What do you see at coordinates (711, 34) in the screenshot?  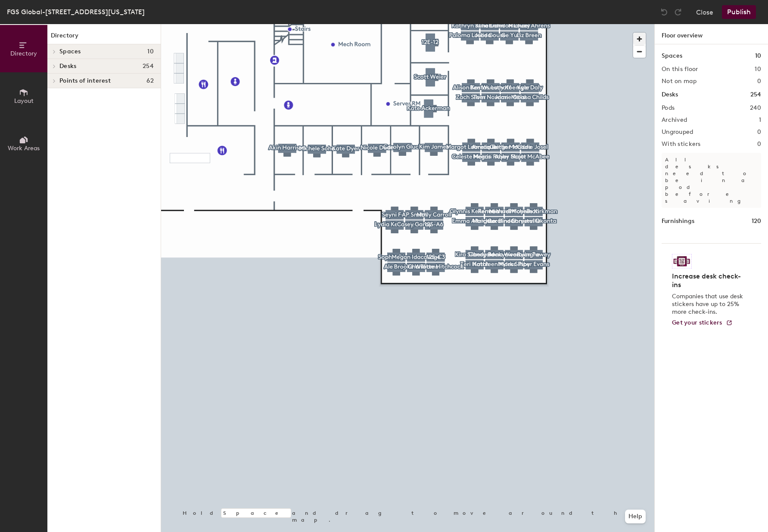 I see `h1: Floor overview` at bounding box center [711, 34].